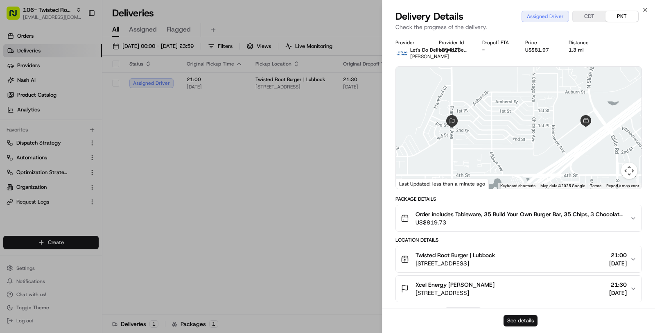 This screenshot has width=655, height=333. I want to click on span: 21:00, so click(618, 255).